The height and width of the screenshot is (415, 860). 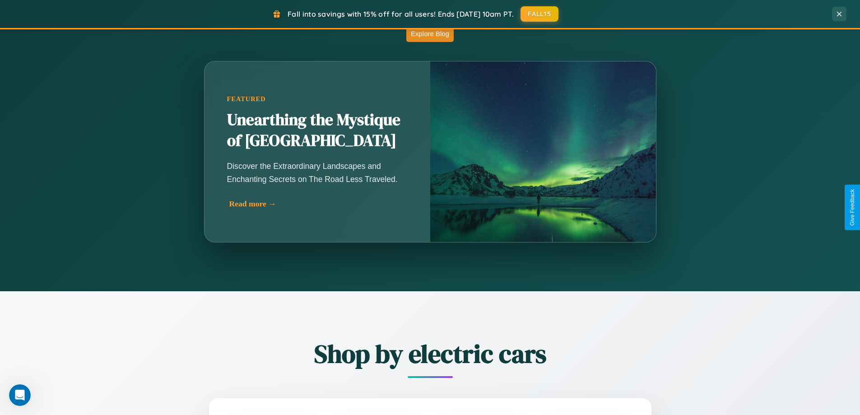 I want to click on button: FALL15, so click(x=540, y=14).